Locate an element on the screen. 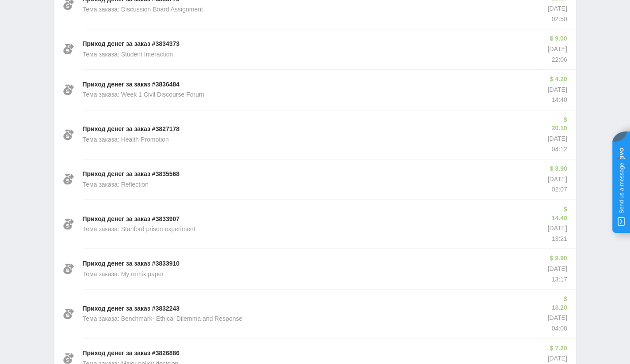 This screenshot has width=630, height=364. p: $ 13.20 is located at coordinates (557, 303).